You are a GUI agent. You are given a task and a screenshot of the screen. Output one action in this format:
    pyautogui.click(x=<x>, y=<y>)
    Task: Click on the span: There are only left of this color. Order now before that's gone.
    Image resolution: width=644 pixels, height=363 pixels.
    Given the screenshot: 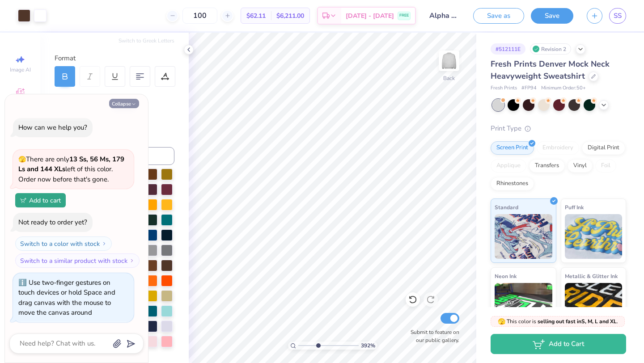 What is the action you would take?
    pyautogui.click(x=71, y=169)
    